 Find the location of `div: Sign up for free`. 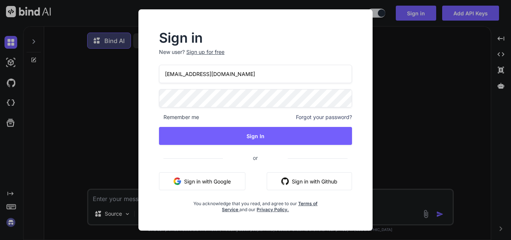

div: Sign up for free is located at coordinates (206, 52).